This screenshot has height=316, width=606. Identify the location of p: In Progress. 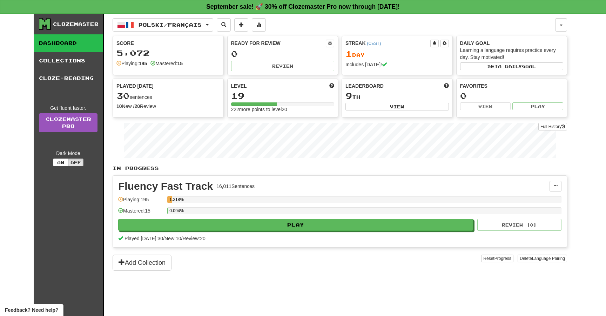
(340, 168).